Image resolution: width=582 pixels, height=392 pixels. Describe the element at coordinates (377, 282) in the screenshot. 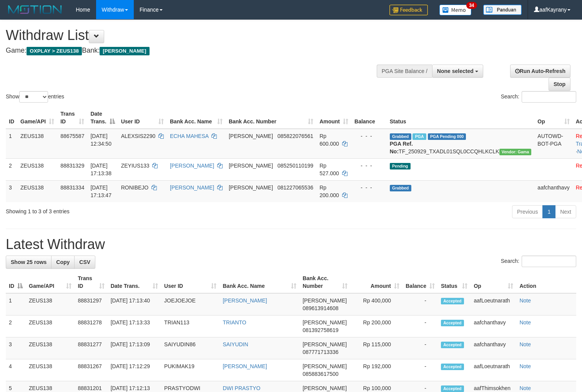

I see `th: Amount: activate to sort column ascending` at that location.